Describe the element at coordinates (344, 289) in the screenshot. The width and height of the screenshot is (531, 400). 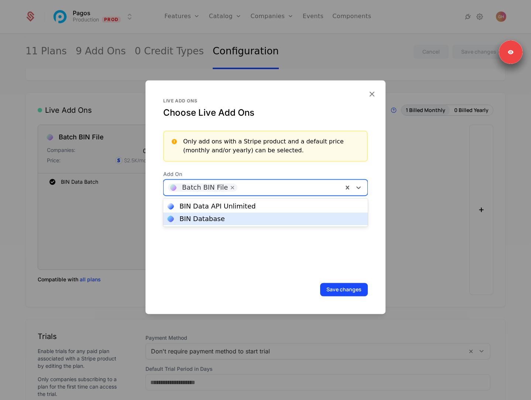
I see `button: Save changes` at that location.